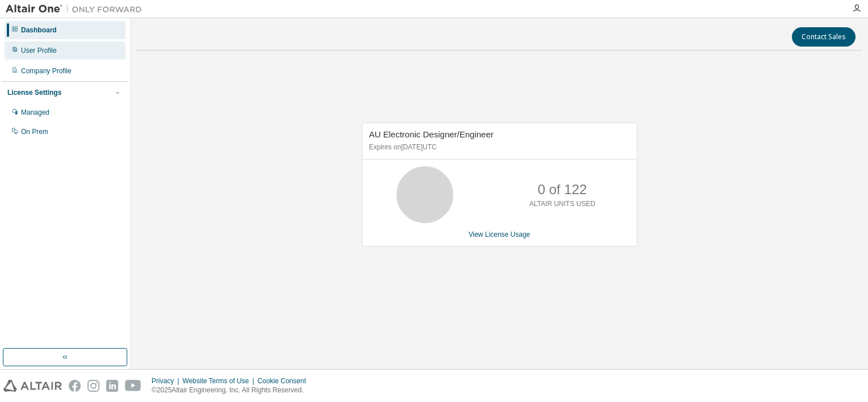  What do you see at coordinates (562, 204) in the screenshot?
I see `p: ALTAIR UNITS USED` at bounding box center [562, 204].